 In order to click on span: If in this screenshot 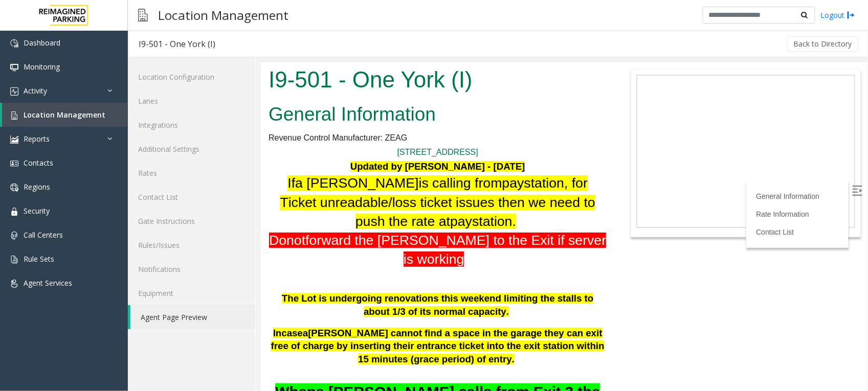, I will do `click(31, 120)`.